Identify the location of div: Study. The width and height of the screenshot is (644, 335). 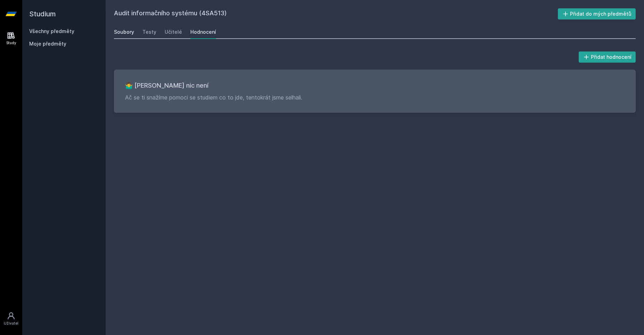
(11, 43).